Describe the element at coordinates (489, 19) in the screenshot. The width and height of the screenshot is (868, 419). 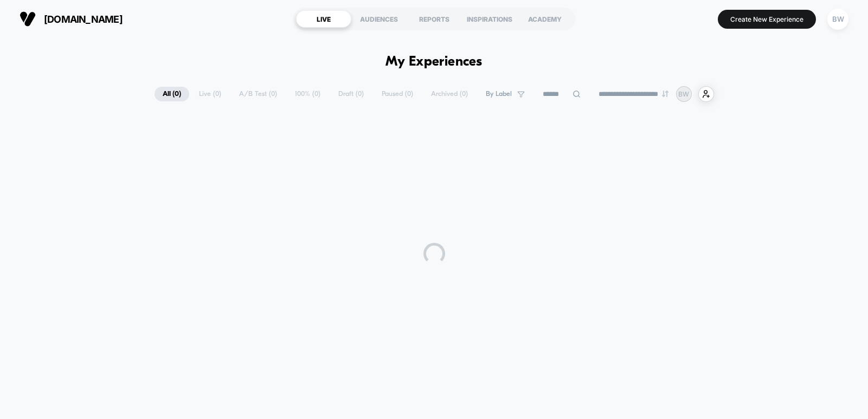
I see `div: INSPIRATIONS` at that location.